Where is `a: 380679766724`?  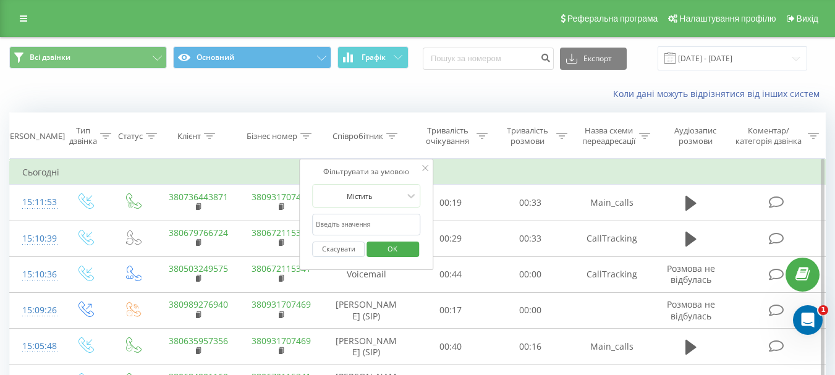
a: 380679766724 is located at coordinates (198, 232).